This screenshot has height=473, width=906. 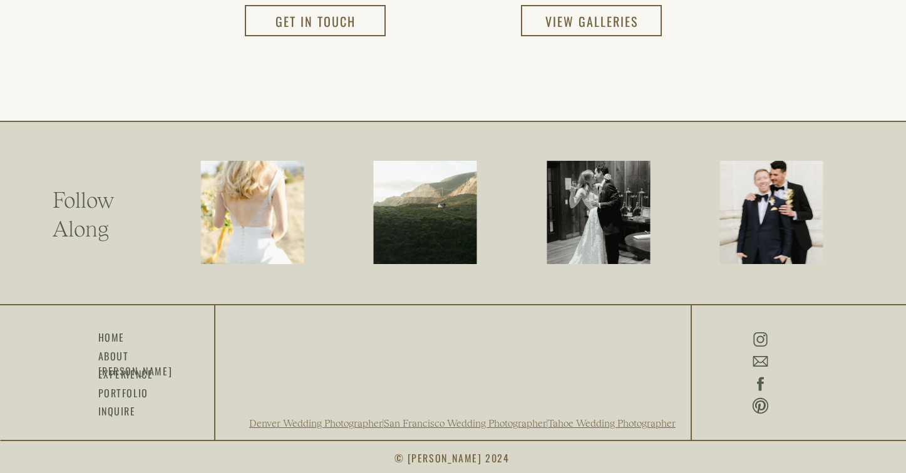 What do you see at coordinates (771, 212) in the screenshot?
I see `img: 230305_JordanKatz_Spring_Urban_Microwedding-493_websize (1)` at bounding box center [771, 212].